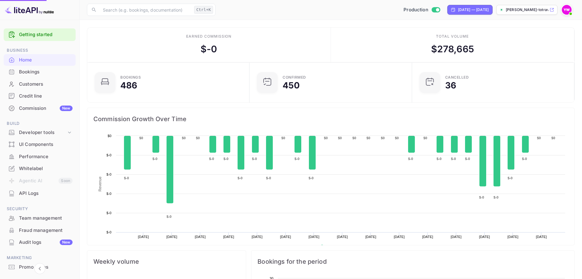 Image resolution: width=582 pixels, height=279 pixels. I want to click on a: CommissionNew, so click(39, 108).